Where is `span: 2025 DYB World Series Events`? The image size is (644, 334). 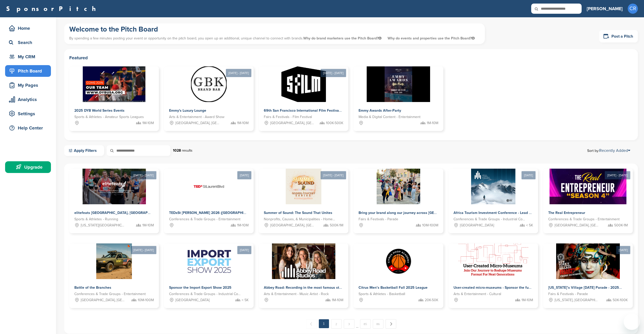
span: 2025 DYB World Series Events is located at coordinates (99, 111).